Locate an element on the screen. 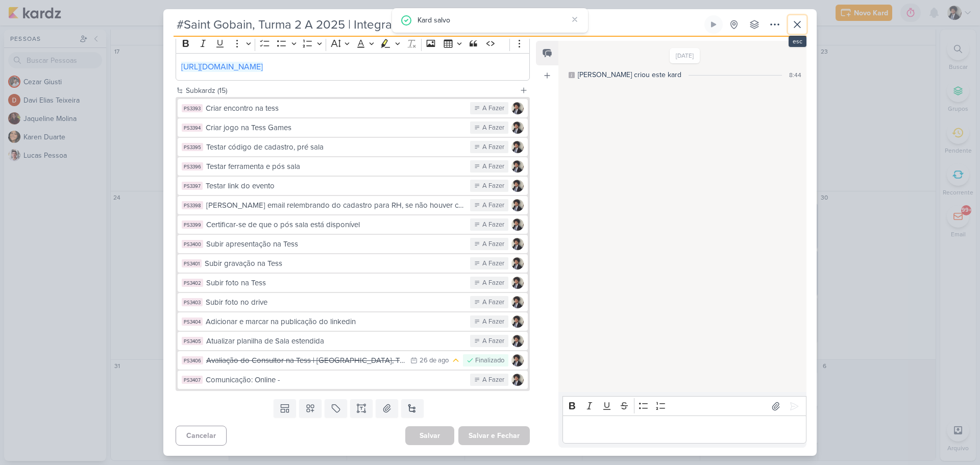 The image size is (980, 465). button: PS3403 Subir foto no drive A Fazer is located at coordinates (352, 302).